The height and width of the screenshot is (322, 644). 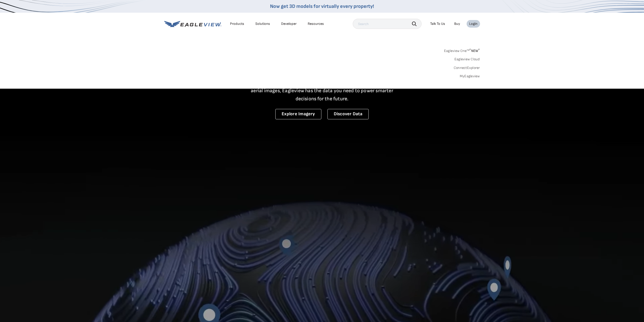 What do you see at coordinates (470, 76) in the screenshot?
I see `a: MyEagleview` at bounding box center [470, 76].